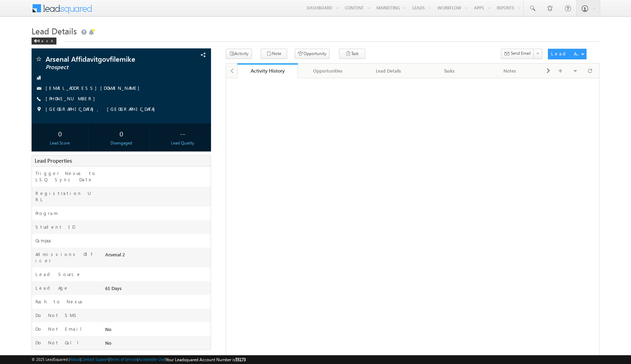  Describe the element at coordinates (389, 71) in the screenshot. I see `a: Lead Details` at that location.